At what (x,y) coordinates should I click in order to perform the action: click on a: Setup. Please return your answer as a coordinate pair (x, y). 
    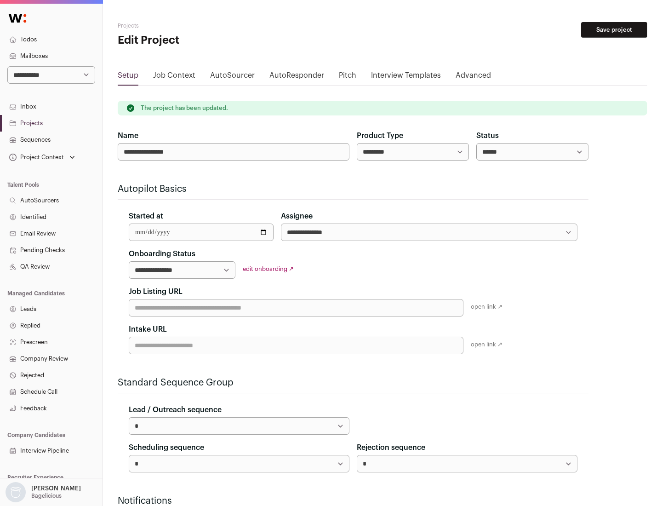
    Looking at the image, I should click on (128, 77).